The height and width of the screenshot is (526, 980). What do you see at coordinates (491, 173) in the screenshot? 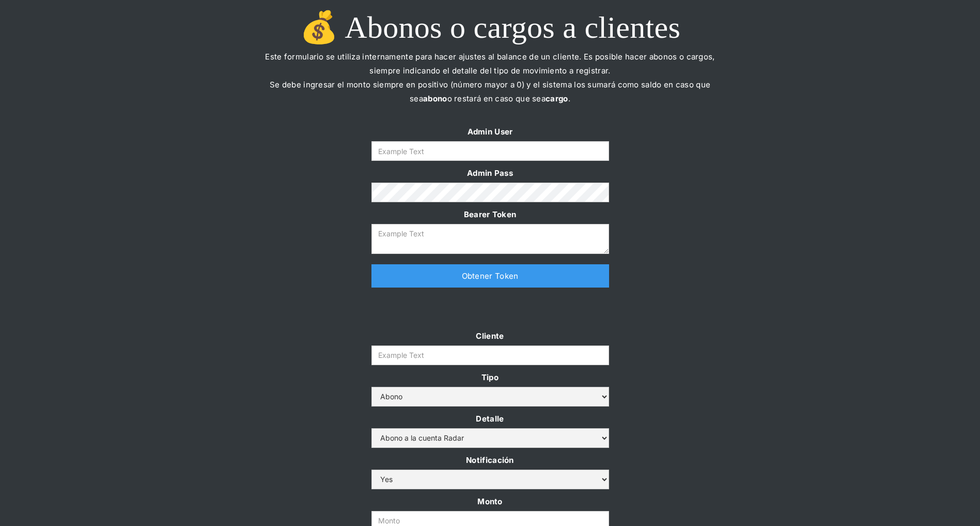
I see `label: Admin Pass` at bounding box center [491, 173].